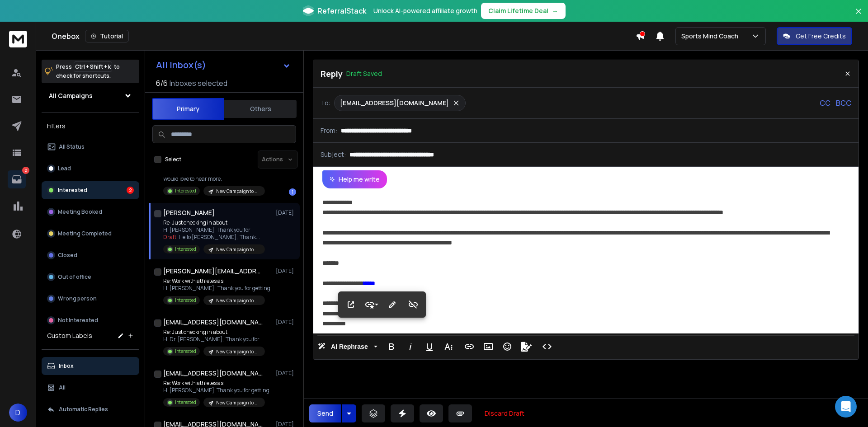 Image resolution: width=868 pixels, height=427 pixels. I want to click on button: All Campaigns, so click(90, 96).